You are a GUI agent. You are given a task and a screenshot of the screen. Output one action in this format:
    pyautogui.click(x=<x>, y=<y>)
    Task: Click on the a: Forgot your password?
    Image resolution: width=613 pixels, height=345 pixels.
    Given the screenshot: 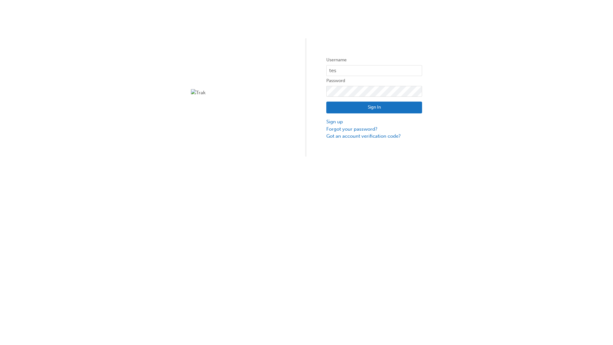 What is the action you would take?
    pyautogui.click(x=374, y=129)
    